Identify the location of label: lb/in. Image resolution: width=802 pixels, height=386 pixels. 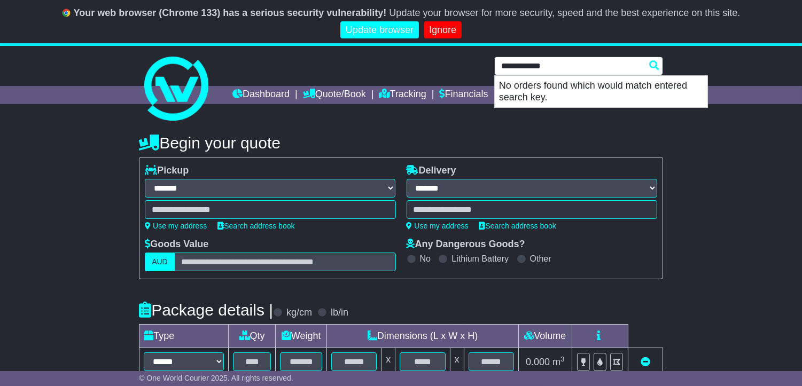
(339, 313).